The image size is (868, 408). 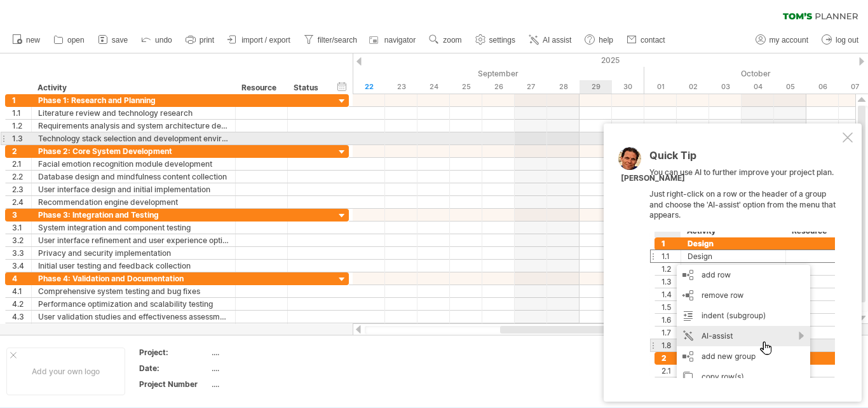 What do you see at coordinates (21, 150) in the screenshot?
I see `div: 2` at bounding box center [21, 150].